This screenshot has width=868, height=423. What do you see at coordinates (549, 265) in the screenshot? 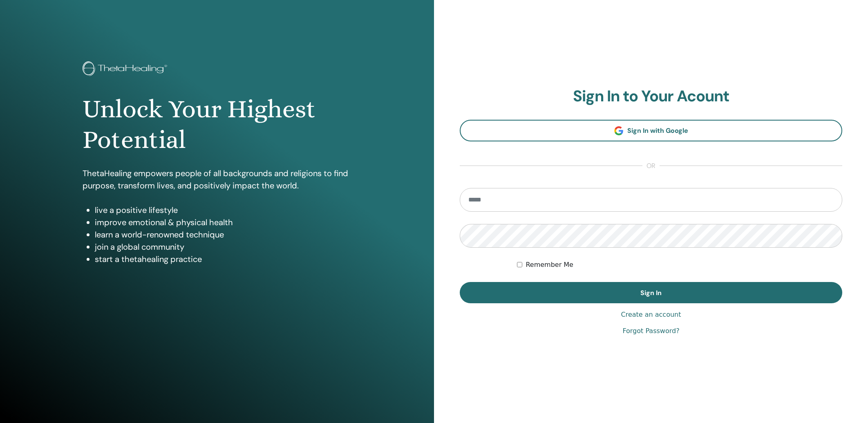
I see `label: Remember Me` at bounding box center [549, 265].